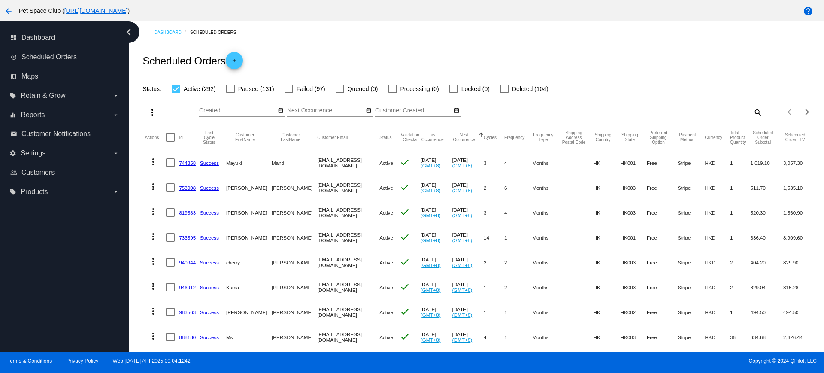  Describe the element at coordinates (799, 337) in the screenshot. I see `mat-cell: 2,626.44` at that location.